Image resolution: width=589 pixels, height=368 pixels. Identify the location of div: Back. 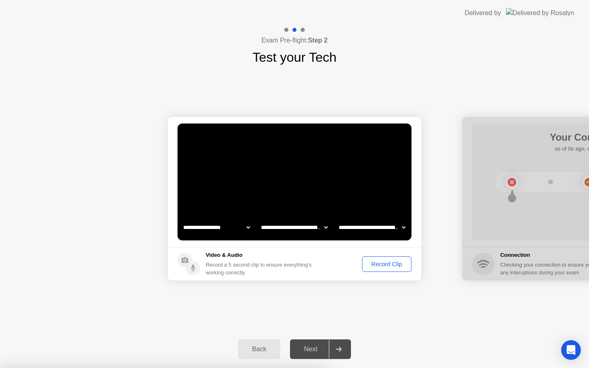
(259, 349).